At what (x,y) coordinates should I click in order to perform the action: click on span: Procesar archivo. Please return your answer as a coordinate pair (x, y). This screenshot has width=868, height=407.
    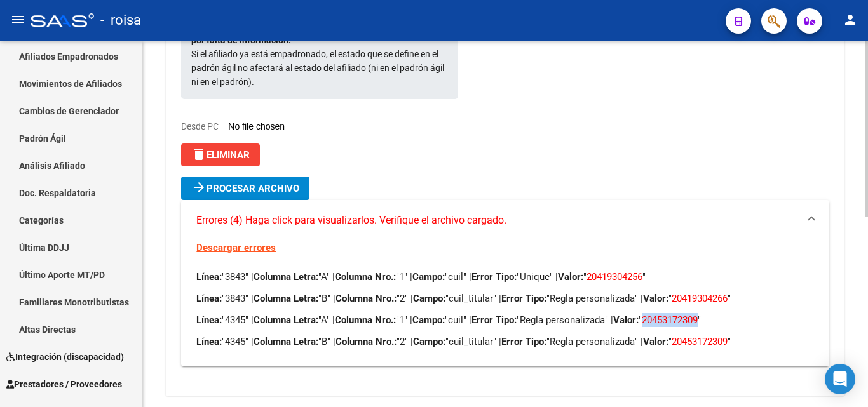
    Looking at the image, I should click on (252, 189).